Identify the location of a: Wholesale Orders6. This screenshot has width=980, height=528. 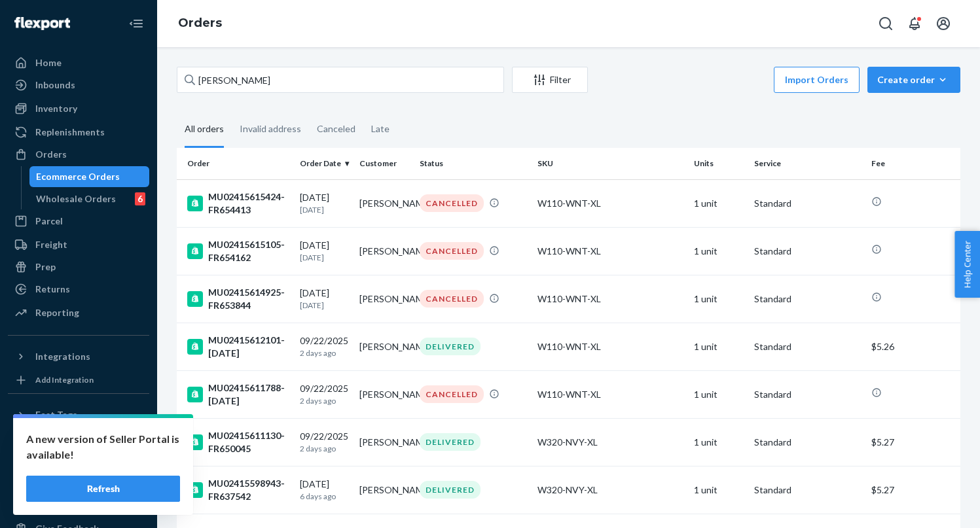
(89, 199).